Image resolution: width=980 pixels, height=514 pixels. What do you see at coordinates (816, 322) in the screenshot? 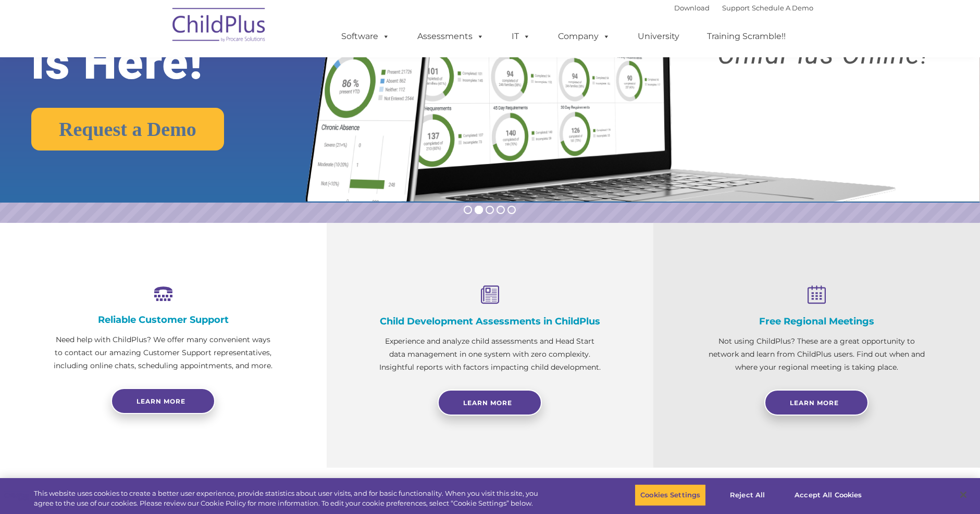
I see `h4: Free Regional Meetings` at bounding box center [816, 322].